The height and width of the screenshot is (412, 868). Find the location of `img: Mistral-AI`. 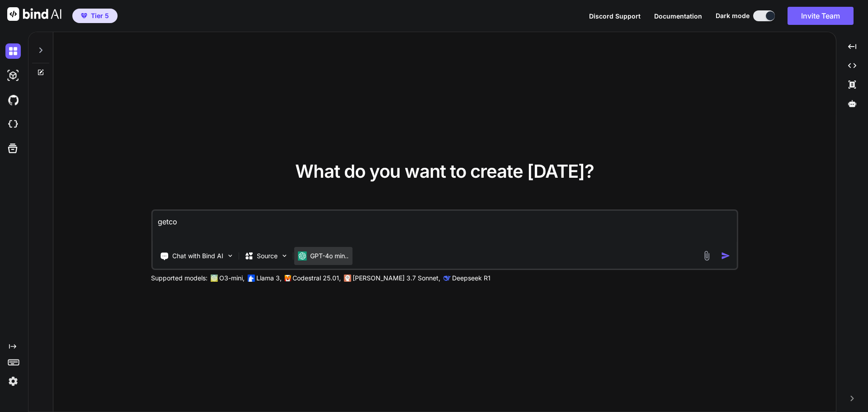

img: Mistral-AI is located at coordinates (287, 278).